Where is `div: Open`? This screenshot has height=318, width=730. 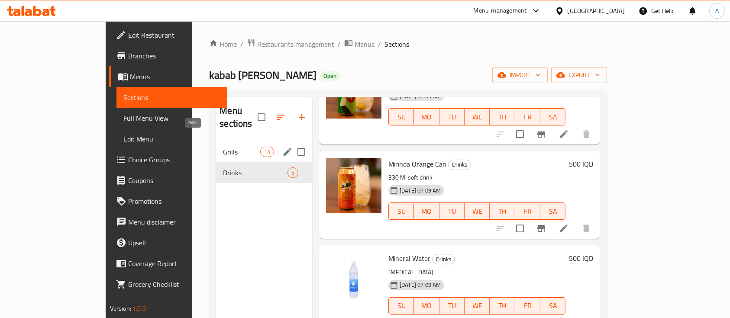 div: Open is located at coordinates (330, 76).